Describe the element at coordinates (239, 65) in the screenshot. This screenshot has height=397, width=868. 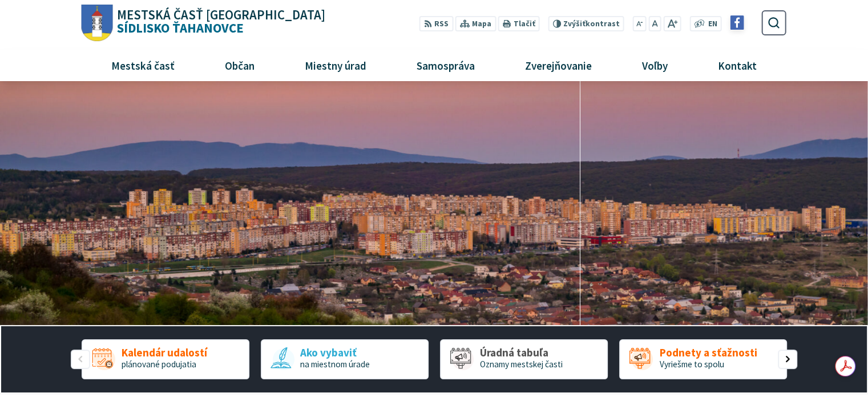
I see `span: Občan` at that location.